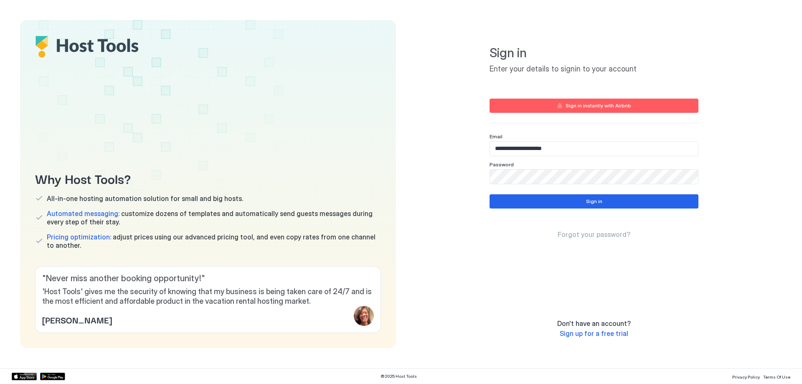  Describe the element at coordinates (214, 218) in the screenshot. I see `span: customize dozens of templates and automatically send guests messages during every step of their s...` at that location.